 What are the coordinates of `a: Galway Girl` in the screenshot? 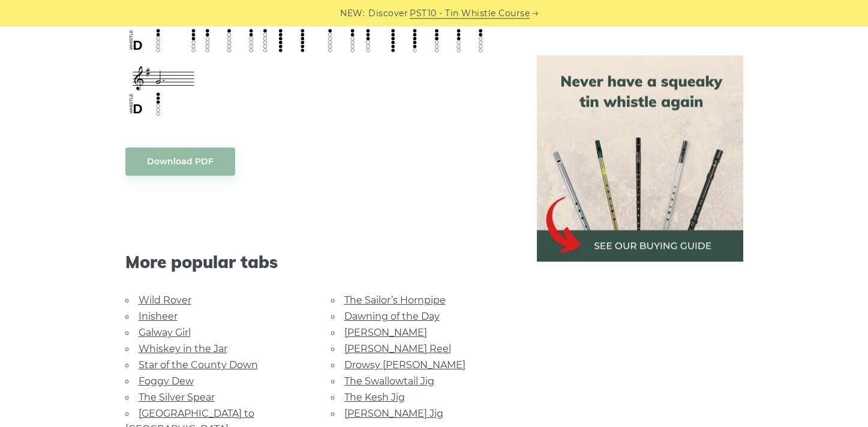 It's located at (164, 332).